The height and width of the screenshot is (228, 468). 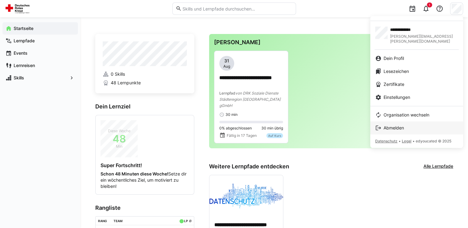 What do you see at coordinates (434, 141) in the screenshot?
I see `span: edyoucated © 2025` at bounding box center [434, 141].